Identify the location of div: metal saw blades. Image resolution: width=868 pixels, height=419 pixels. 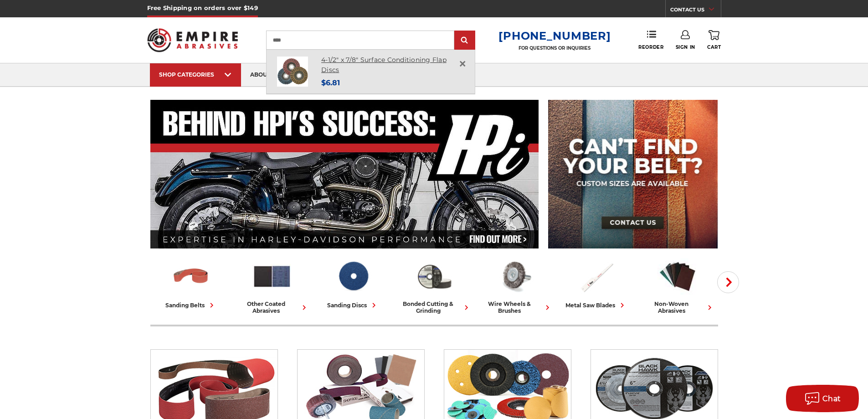
(596, 305).